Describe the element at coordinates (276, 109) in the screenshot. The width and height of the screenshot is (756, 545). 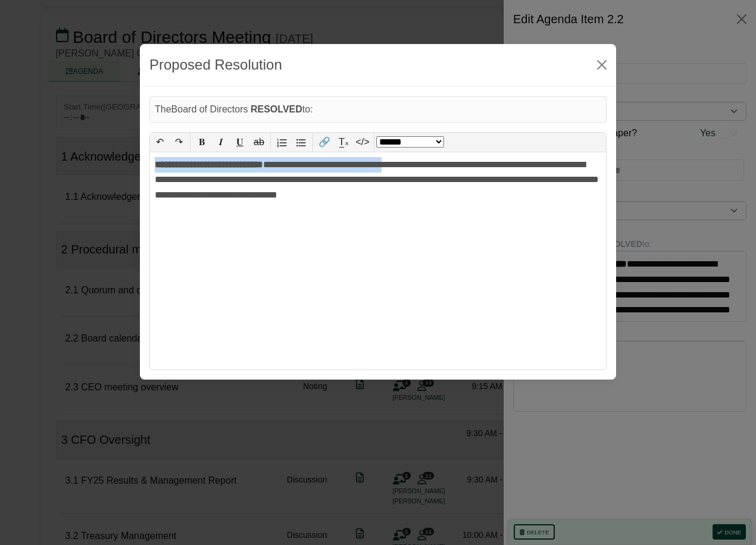
I see `b: RESOLVED` at that location.